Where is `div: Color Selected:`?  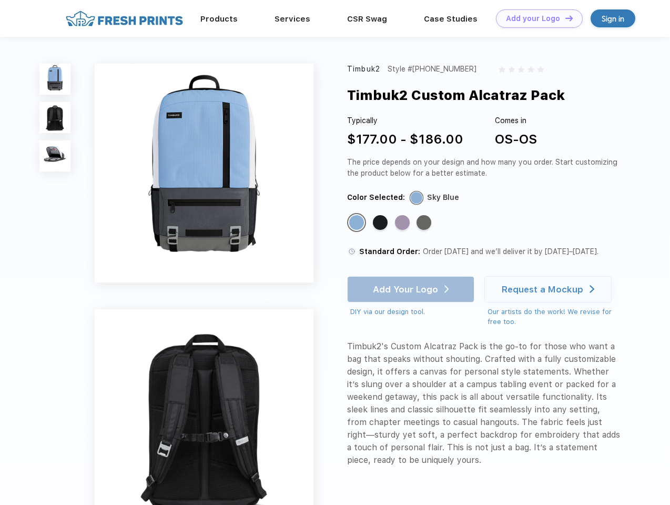
div: Color Selected: is located at coordinates (376, 197).